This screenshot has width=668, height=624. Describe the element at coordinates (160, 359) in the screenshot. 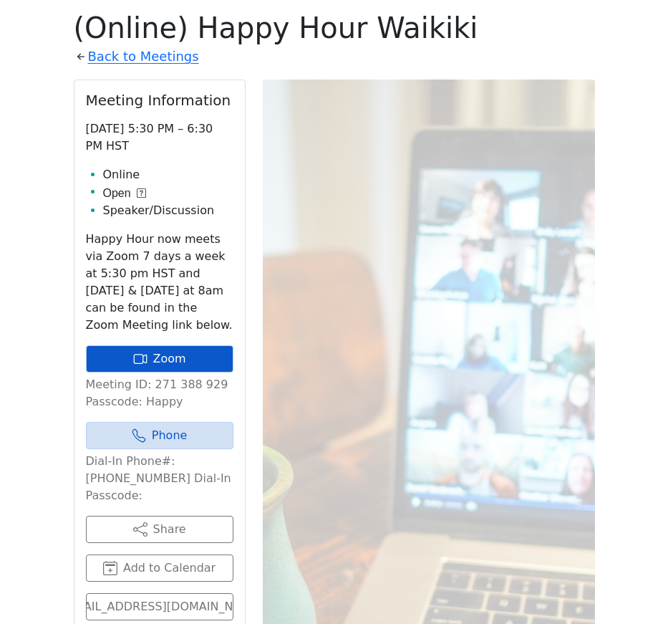

I see `a: Zoom` at that location.